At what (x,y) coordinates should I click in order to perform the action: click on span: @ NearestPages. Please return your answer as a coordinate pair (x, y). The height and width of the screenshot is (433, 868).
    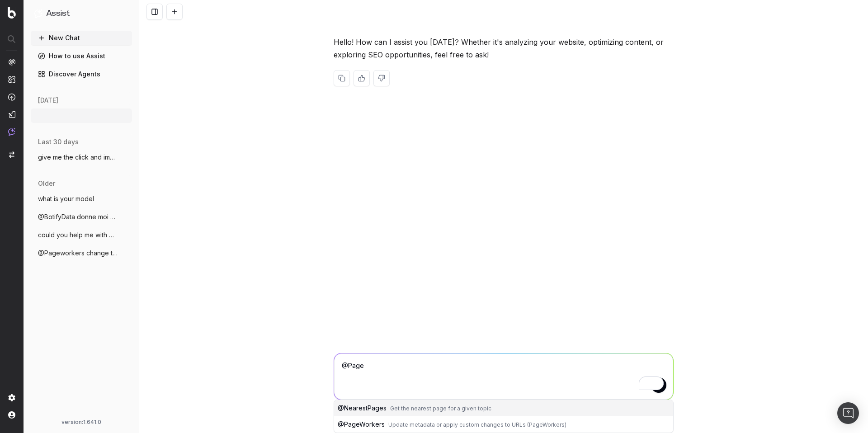
    Looking at the image, I should click on (362, 408).